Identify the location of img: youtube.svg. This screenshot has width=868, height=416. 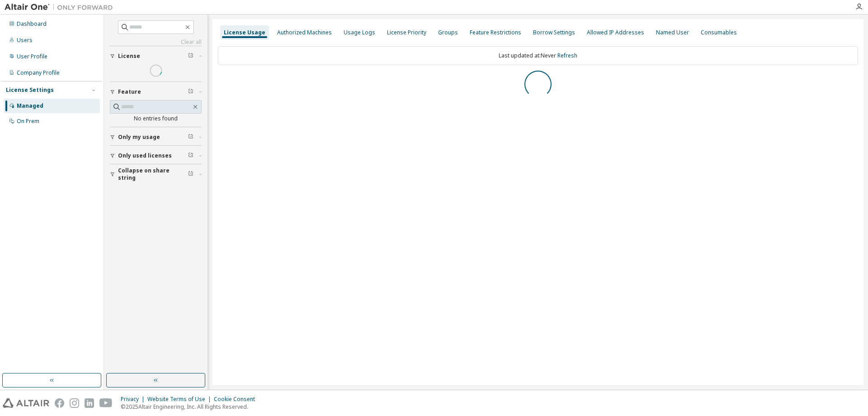
(106, 403).